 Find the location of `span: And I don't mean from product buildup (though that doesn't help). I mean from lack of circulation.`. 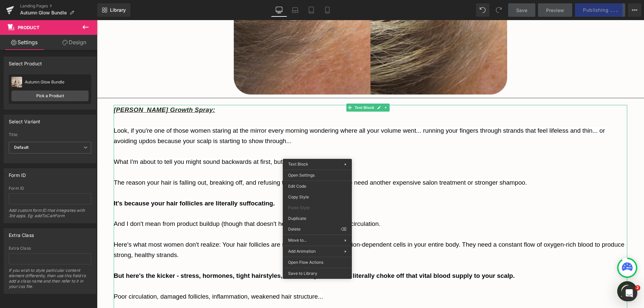

span: And I don't mean from product buildup (though that doesn't help). I mean from lack of circulation. is located at coordinates (150, 204).